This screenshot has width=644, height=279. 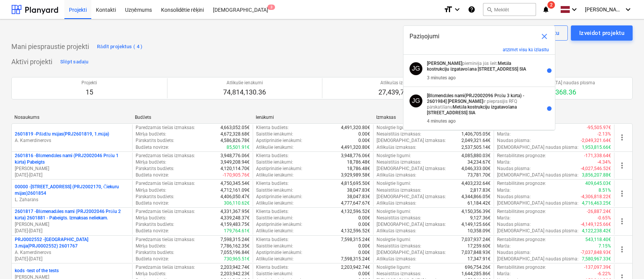 What do you see at coordinates (475, 98) in the screenshot?
I see `strong: [Blūmendāles nami(PRJ2002096 Prūšu 3 kārta) - 2601984]` at bounding box center [475, 98].